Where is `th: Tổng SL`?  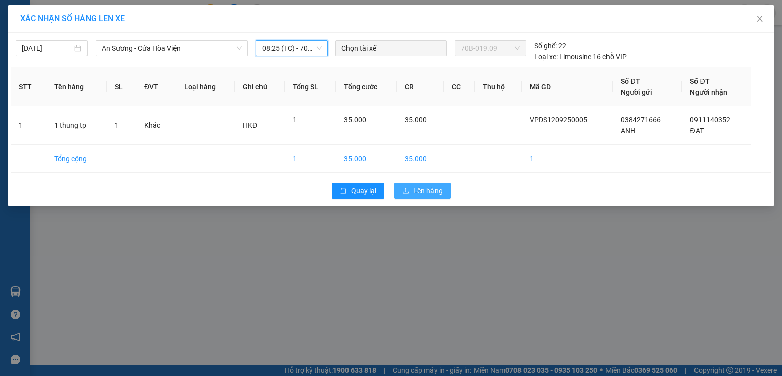 th: Tổng SL is located at coordinates (310, 86).